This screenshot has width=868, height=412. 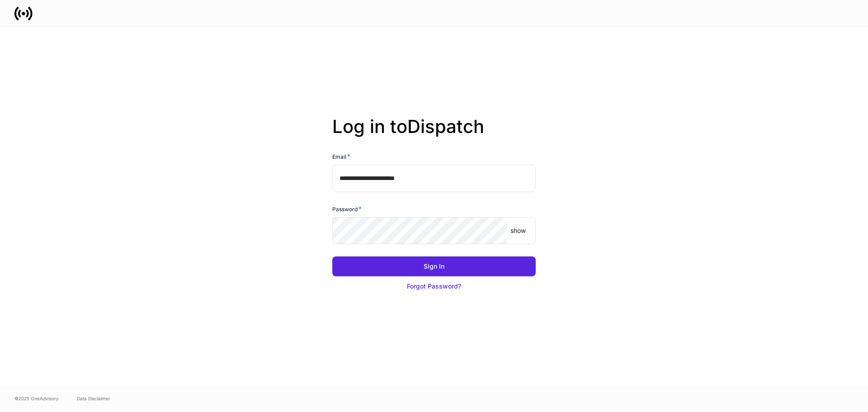 What do you see at coordinates (94, 399) in the screenshot?
I see `a: Data Disclaimer` at bounding box center [94, 399].